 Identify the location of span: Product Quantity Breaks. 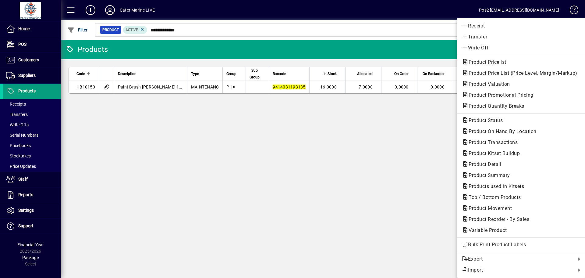
(495, 106).